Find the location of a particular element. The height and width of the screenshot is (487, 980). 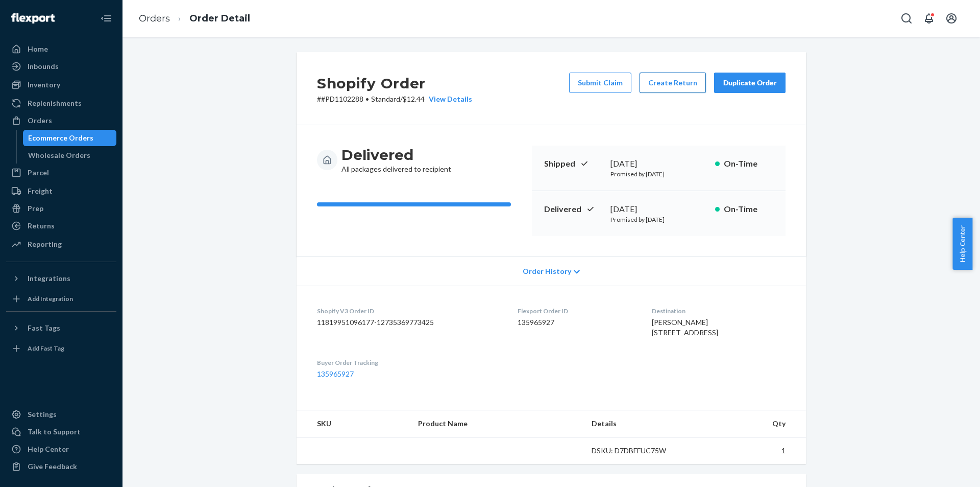

dt: Flexport Order ID is located at coordinates (577, 311).